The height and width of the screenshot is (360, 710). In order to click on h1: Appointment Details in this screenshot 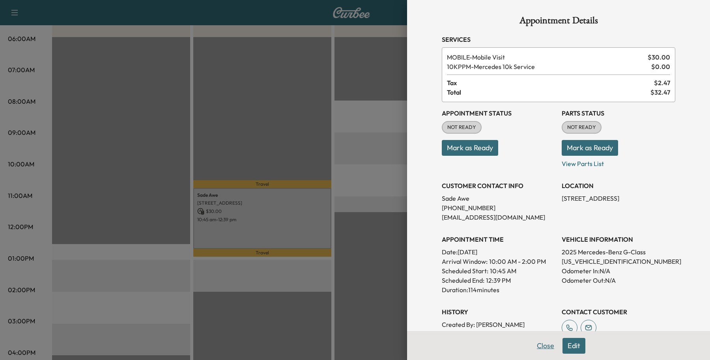, I will do `click(558, 22)`.